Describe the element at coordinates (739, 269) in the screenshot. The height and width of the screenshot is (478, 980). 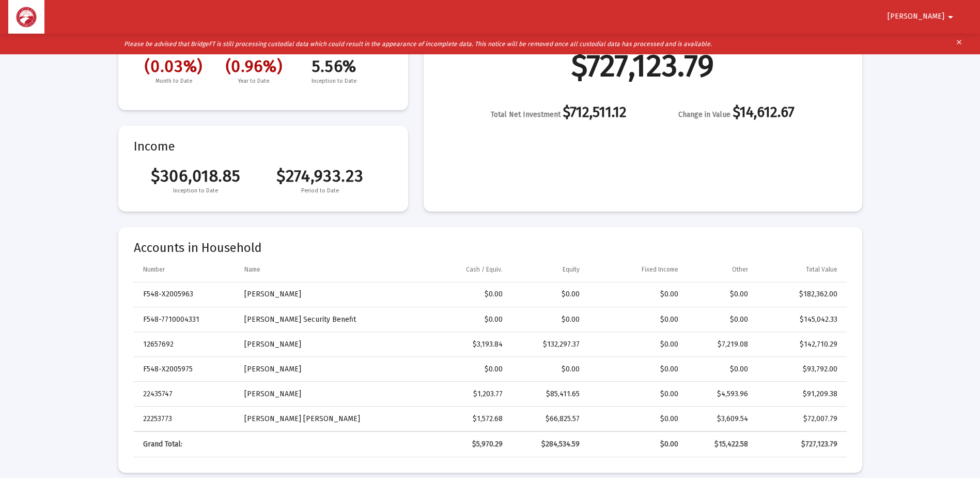
I see `div: Other` at that location.